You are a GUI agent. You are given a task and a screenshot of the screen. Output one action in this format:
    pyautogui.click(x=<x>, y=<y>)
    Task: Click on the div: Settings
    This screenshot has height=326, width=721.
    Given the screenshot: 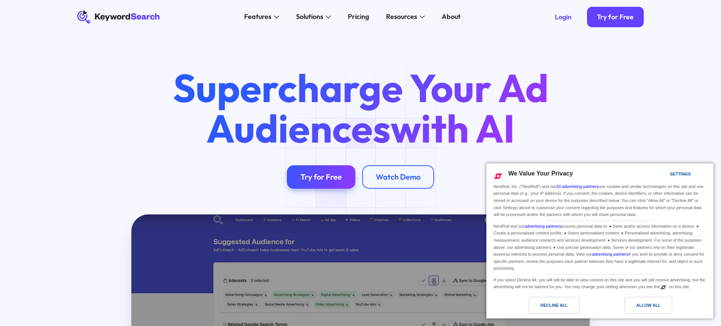 What is the action you would take?
    pyautogui.click(x=680, y=174)
    